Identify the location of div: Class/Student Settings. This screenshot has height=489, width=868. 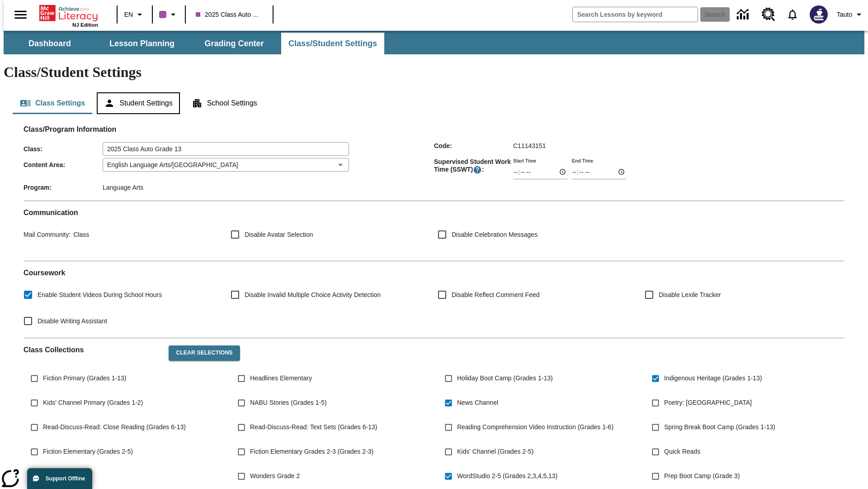
(434, 103).